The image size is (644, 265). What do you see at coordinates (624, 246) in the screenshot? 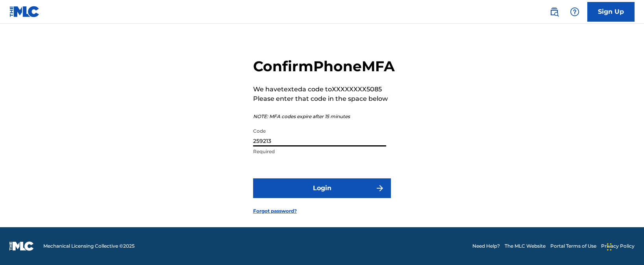
I see `div: Chat Widget` at bounding box center [624, 246].